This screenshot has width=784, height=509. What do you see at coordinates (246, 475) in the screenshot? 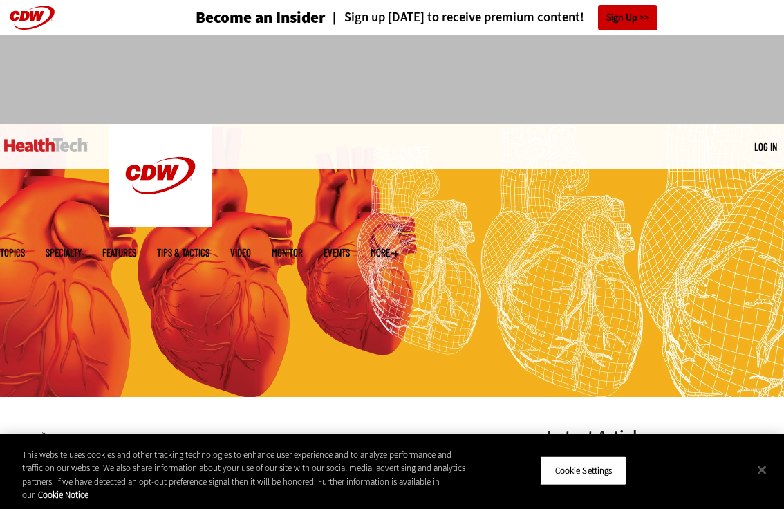
I see `div: This website uses cookies and other tracking technologies to enhance user experience and to analy...` at bounding box center [246, 475].